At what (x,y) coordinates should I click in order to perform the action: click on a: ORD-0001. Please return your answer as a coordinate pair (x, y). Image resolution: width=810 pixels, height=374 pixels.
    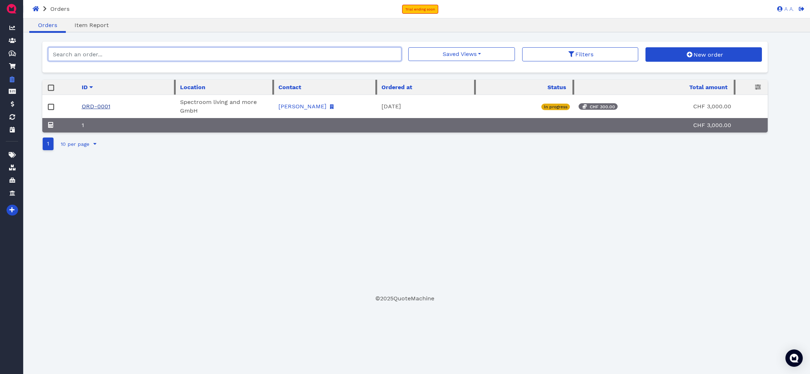
    Looking at the image, I should click on (96, 106).